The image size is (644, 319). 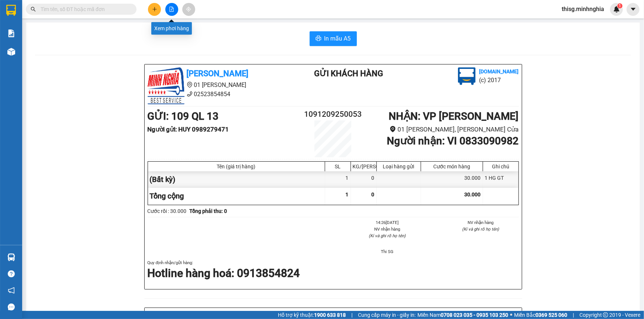 I want to click on h2: 1091209250053, so click(x=333, y=114).